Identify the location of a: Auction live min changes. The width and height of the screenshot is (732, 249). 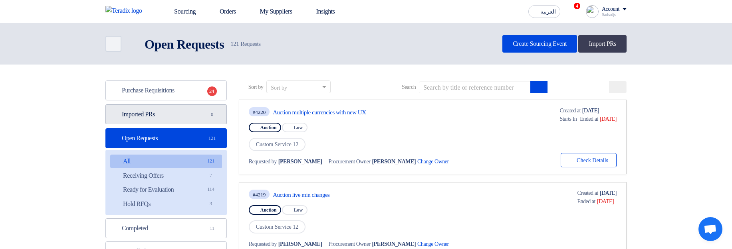
(347, 195).